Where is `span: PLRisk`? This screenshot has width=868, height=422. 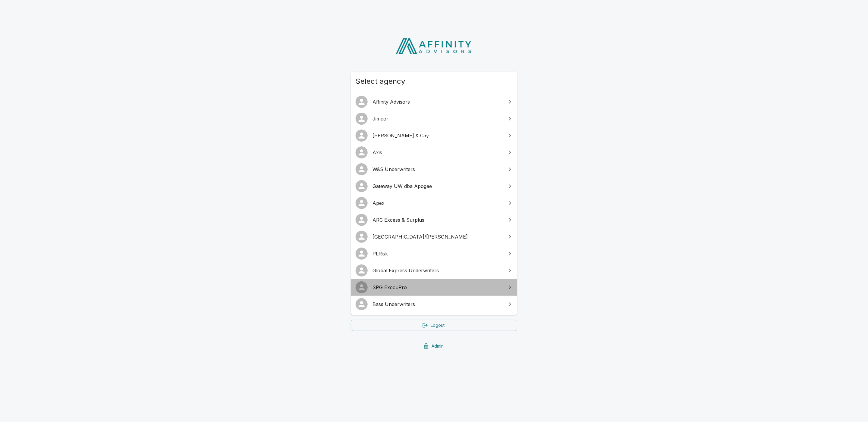 span: PLRisk is located at coordinates (437, 254).